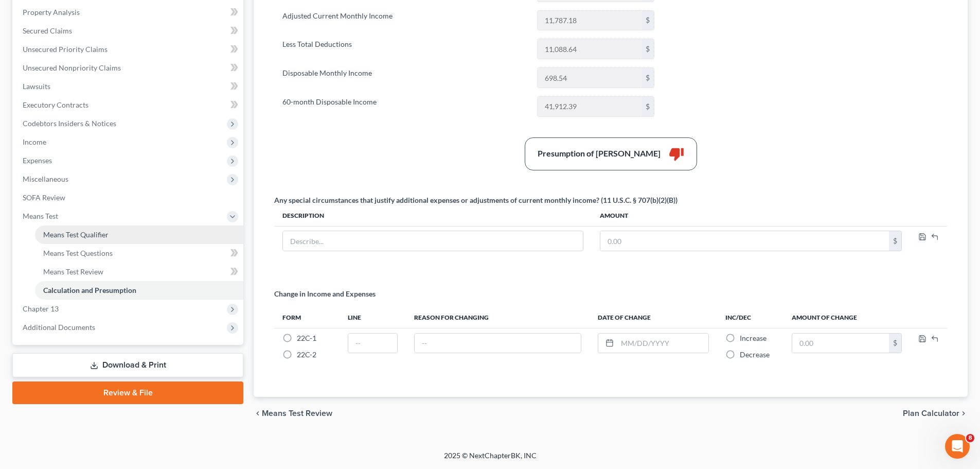 The height and width of the screenshot is (469, 980). I want to click on span: SOFA Review, so click(43, 197).